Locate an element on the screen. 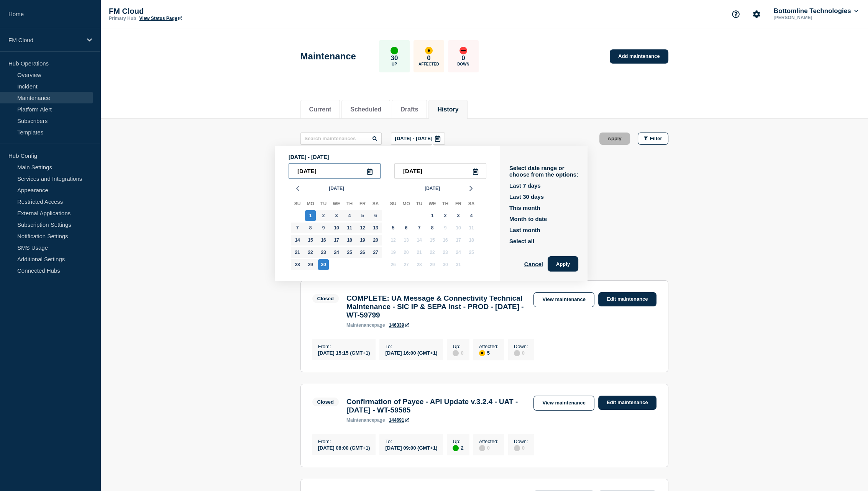 The height and width of the screenshot is (491, 868). div: Thursday, Oct 16, 2025 is located at coordinates (446, 240).